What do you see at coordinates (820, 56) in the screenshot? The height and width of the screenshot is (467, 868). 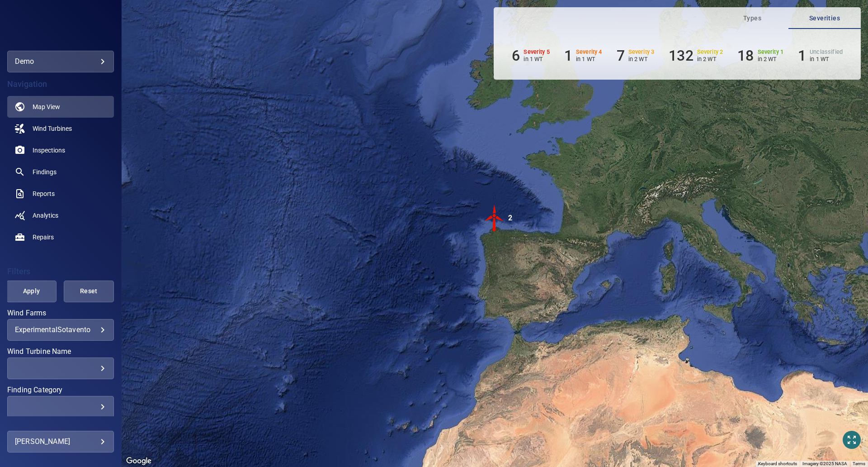 I see `li: Severity Unclassified` at bounding box center [820, 56].